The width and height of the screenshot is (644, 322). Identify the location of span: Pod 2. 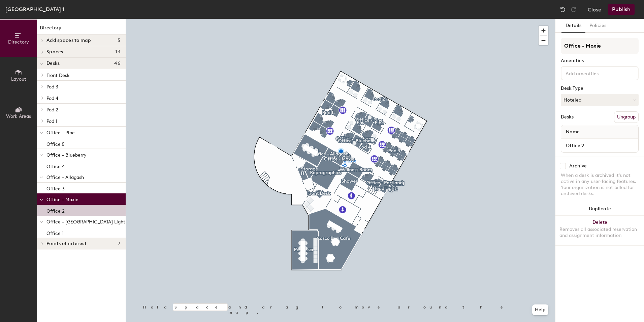
(52, 110).